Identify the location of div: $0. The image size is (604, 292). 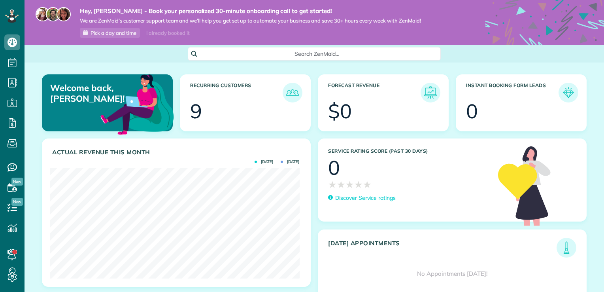
(340, 111).